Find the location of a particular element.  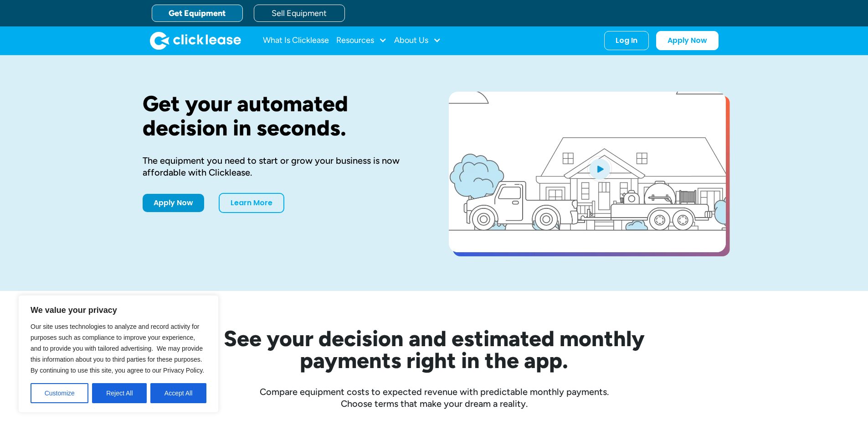

div: Resources is located at coordinates (362, 41).